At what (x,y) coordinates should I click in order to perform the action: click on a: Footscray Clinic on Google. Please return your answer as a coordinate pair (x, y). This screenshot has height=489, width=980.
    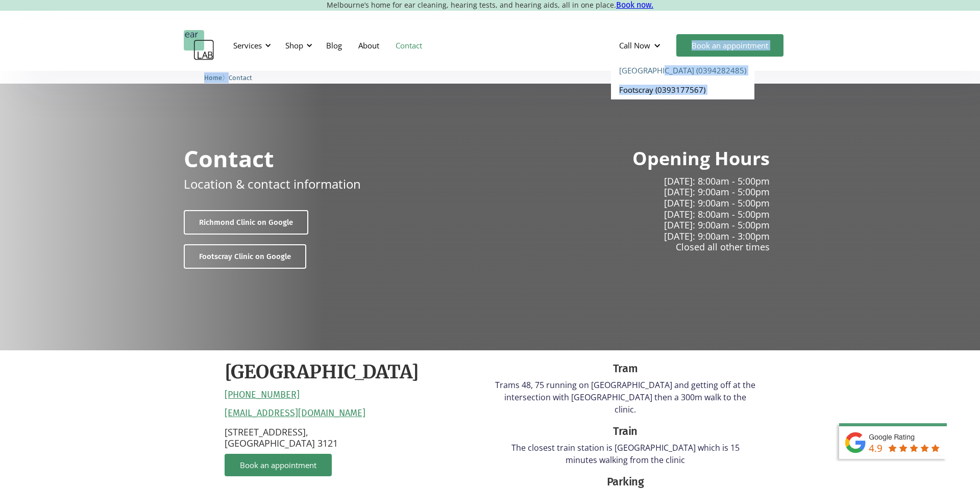
    Looking at the image, I should click on (245, 256).